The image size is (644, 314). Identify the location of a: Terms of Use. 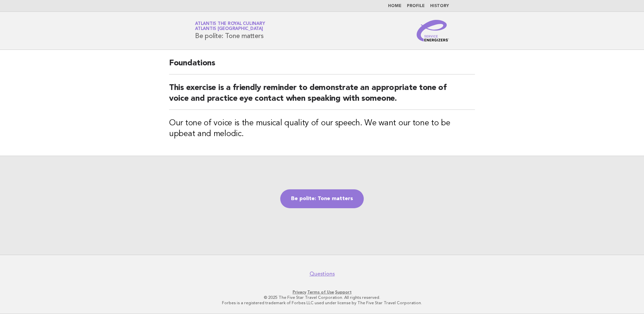
(321, 292).